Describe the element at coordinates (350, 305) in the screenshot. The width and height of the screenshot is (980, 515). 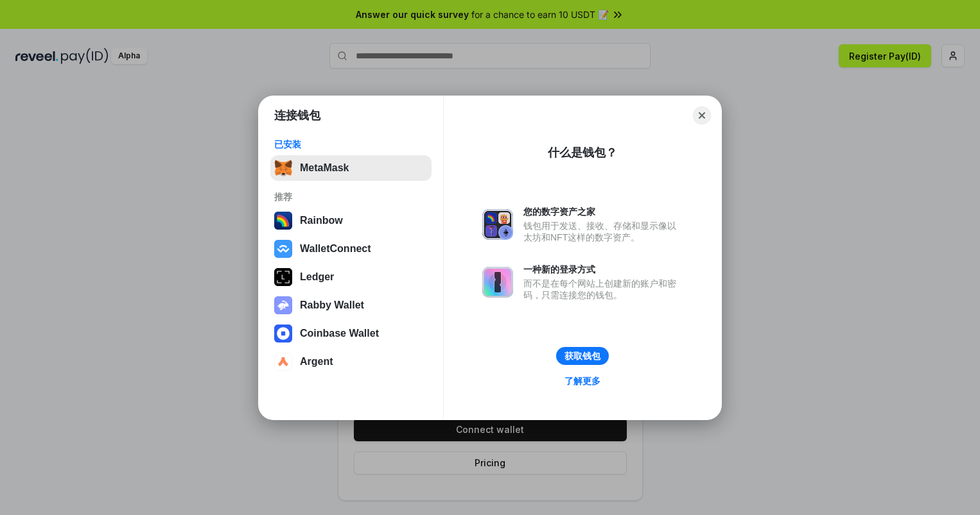
I see `button: Rabby Wallet` at that location.